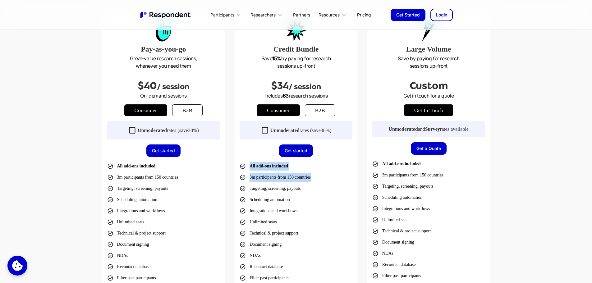 Image resolution: width=592 pixels, height=283 pixels. Describe the element at coordinates (166, 15) in the screenshot. I see `img: Untitled UI logotext` at that location.